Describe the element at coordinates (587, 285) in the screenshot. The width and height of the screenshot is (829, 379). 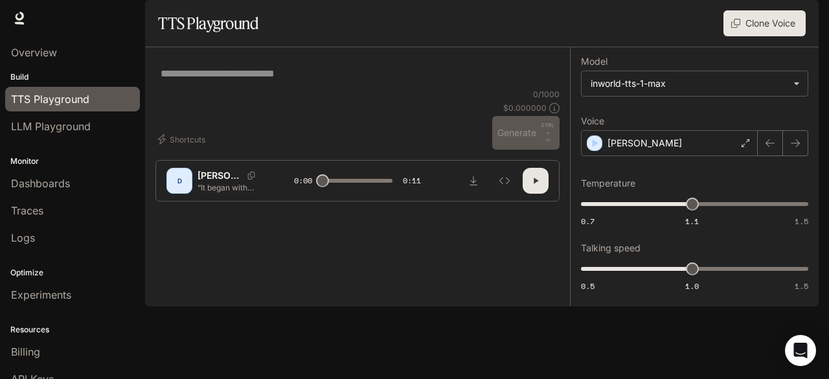
I see `span: 0.5` at that location.